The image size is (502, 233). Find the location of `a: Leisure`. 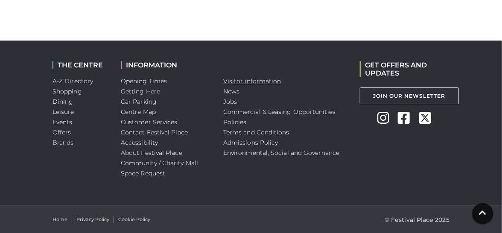

a: Leisure is located at coordinates (63, 112).